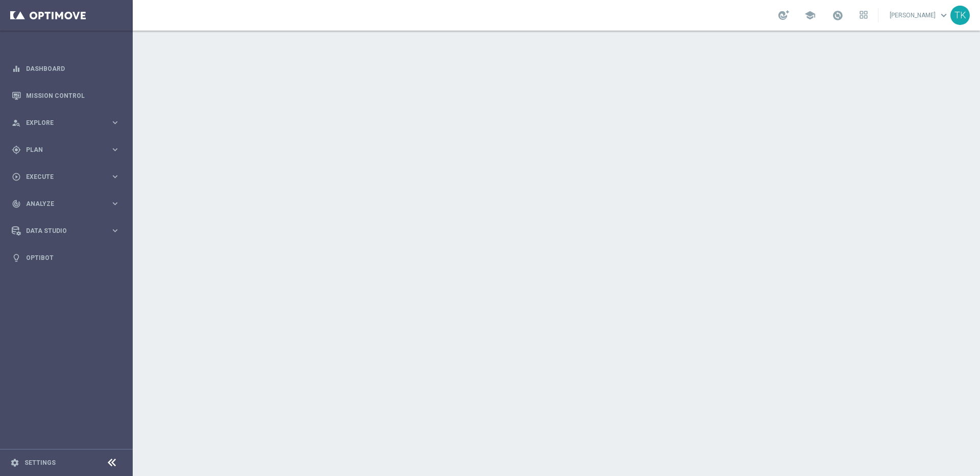  Describe the element at coordinates (66, 258) in the screenshot. I see `button: lightbulb Optibot` at that location.